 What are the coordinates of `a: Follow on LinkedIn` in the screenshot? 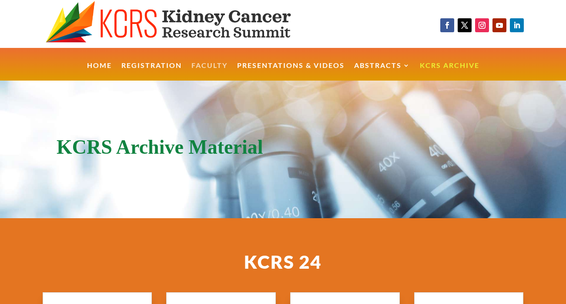 It's located at (517, 25).